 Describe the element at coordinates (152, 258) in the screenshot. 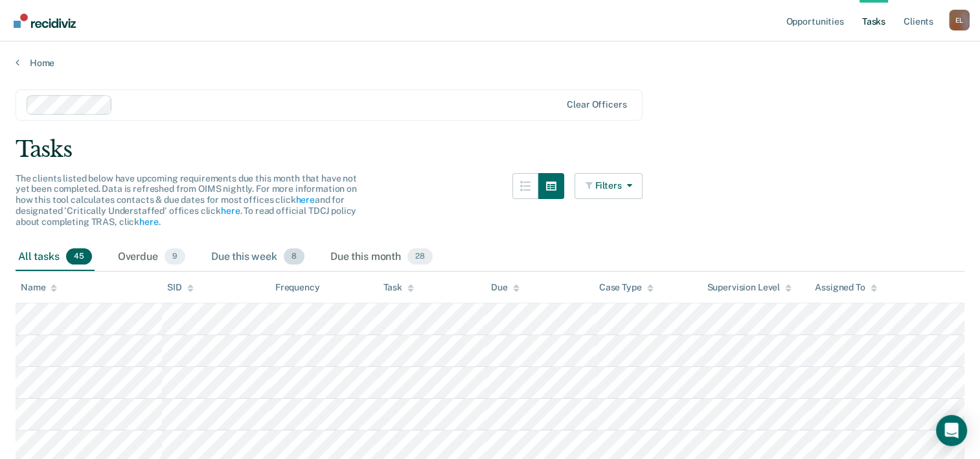

I see `div: Overdue9` at that location.